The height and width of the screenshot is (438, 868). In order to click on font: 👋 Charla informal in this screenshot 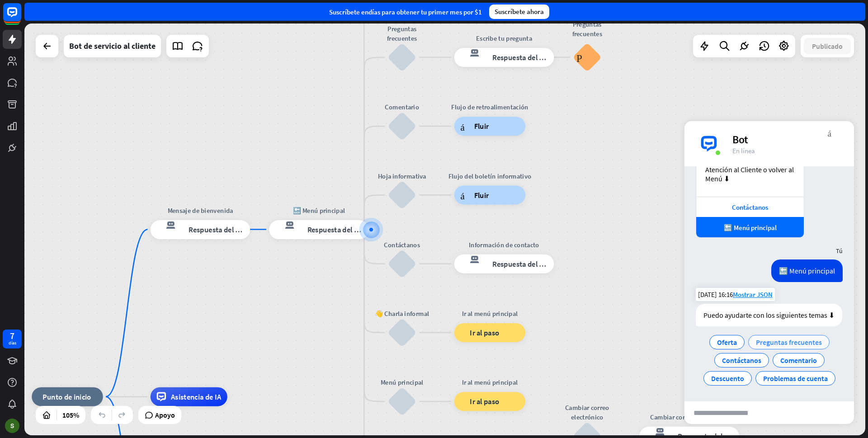, I will do `click(402, 313)`.